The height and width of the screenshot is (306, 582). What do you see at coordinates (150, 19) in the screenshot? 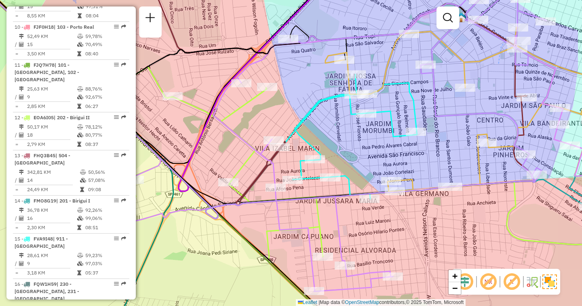
I see `a: Nova sessão e pesquisa` at bounding box center [150, 19].